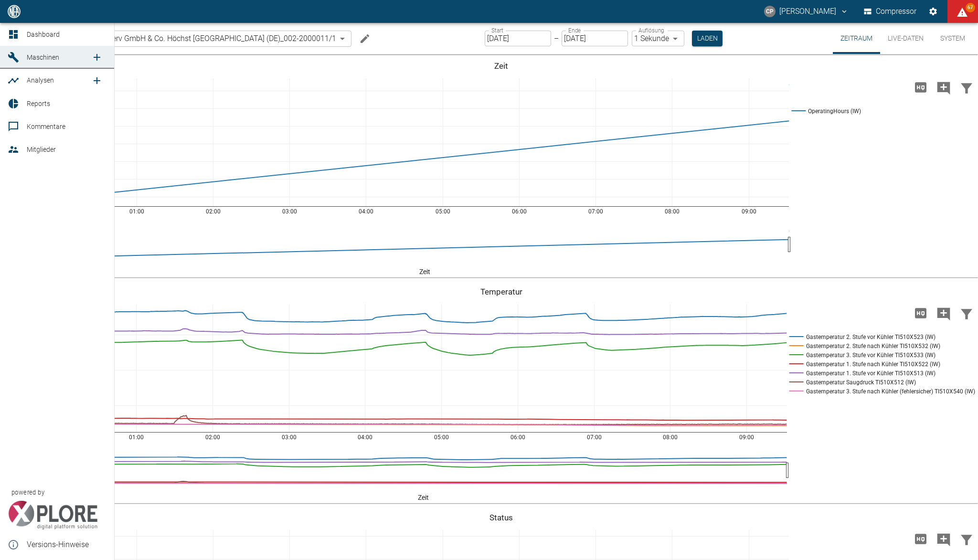 The image size is (978, 560). Describe the element at coordinates (906, 38) in the screenshot. I see `button: Live-Daten` at that location.